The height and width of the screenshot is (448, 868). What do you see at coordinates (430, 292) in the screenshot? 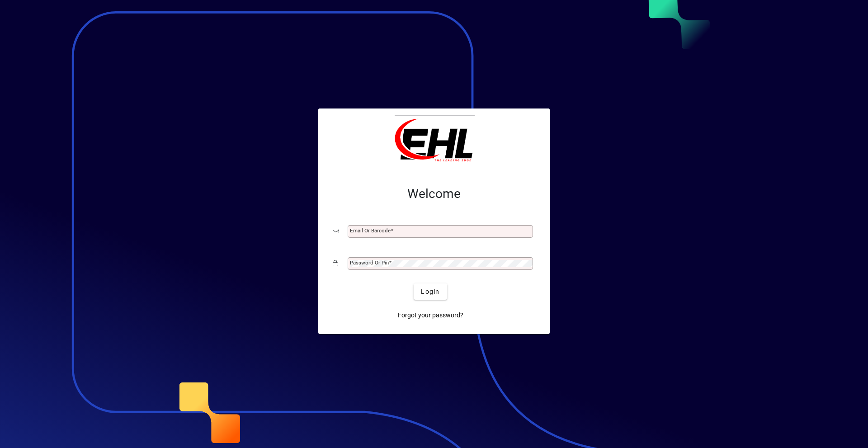
I see `span: Login` at bounding box center [430, 292].